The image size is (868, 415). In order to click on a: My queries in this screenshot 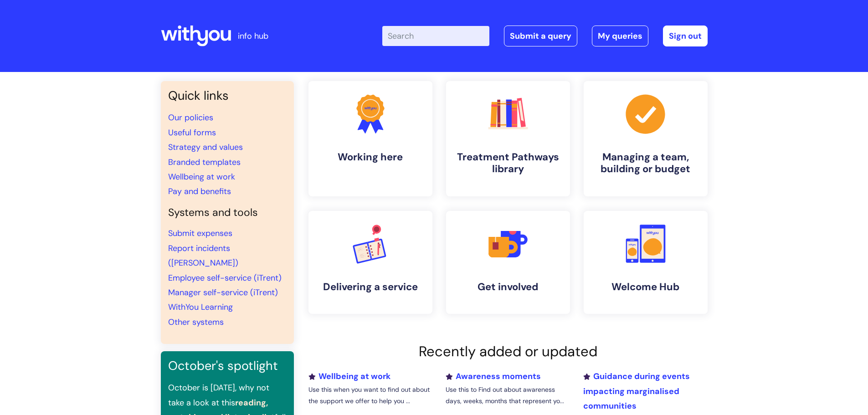, I will do `click(620, 36)`.